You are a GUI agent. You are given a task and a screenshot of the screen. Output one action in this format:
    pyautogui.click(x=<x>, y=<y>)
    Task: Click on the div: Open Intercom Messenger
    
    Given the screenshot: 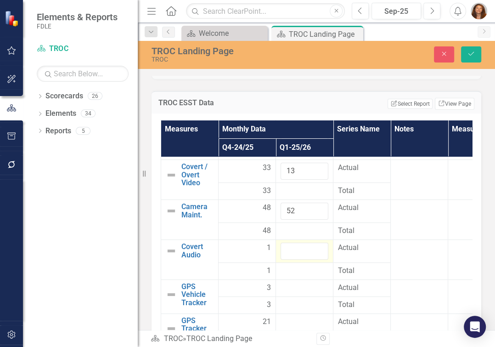 What is the action you would take?
    pyautogui.click(x=475, y=327)
    